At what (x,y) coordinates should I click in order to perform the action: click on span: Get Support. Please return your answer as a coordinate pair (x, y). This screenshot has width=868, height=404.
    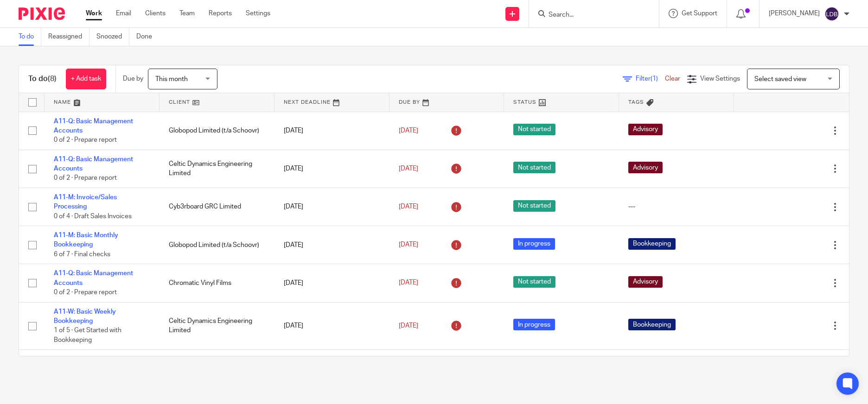
    Looking at the image, I should click on (699, 13).